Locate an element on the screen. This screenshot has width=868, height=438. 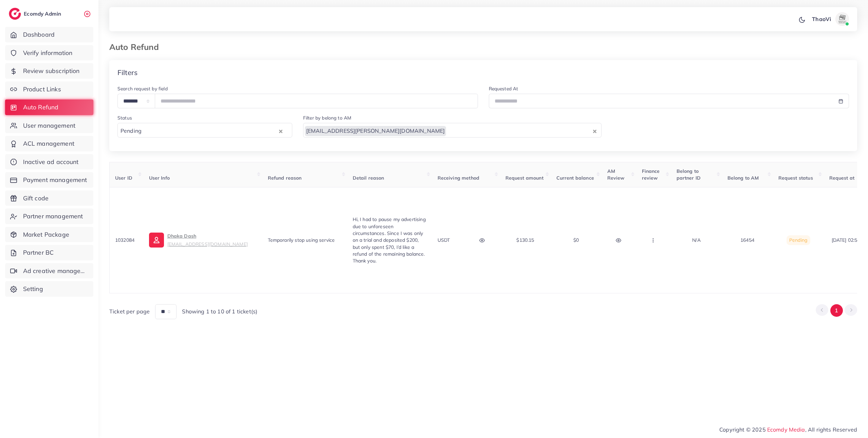
span: ACL management is located at coordinates (48, 143).